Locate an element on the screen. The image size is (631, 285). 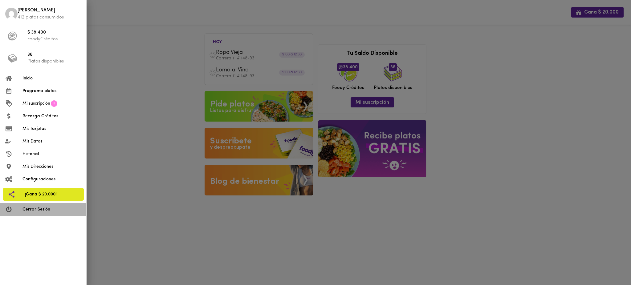
span: Recarga Créditos is located at coordinates (52, 116).